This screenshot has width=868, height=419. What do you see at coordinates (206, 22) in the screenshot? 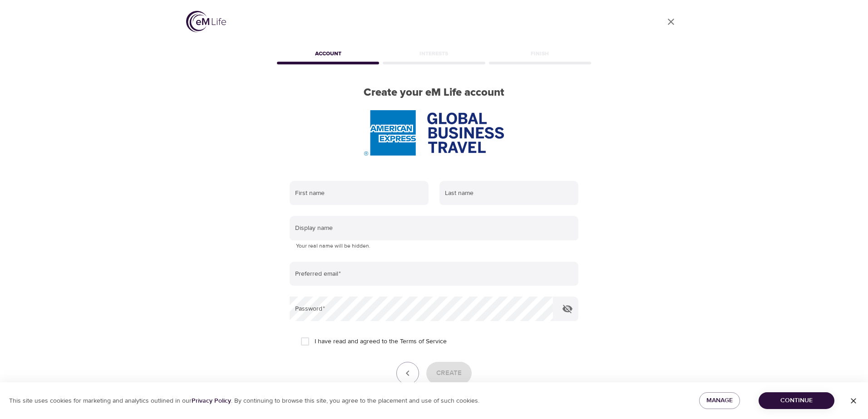
I see `img: logo` at bounding box center [206, 22].